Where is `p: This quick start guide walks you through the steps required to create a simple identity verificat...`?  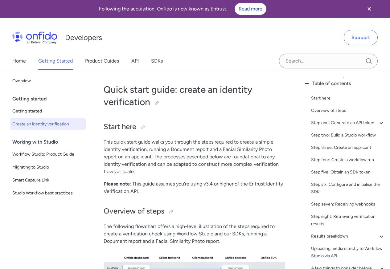
p: This quick start guide walks you through the steps required to create a simple identity verificat... is located at coordinates (194, 157).